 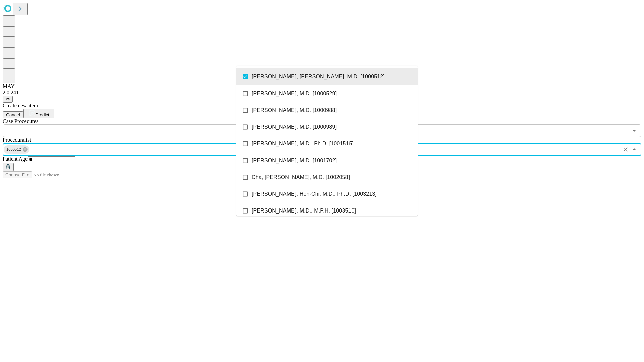 I want to click on span: Create new item, so click(x=20, y=105).